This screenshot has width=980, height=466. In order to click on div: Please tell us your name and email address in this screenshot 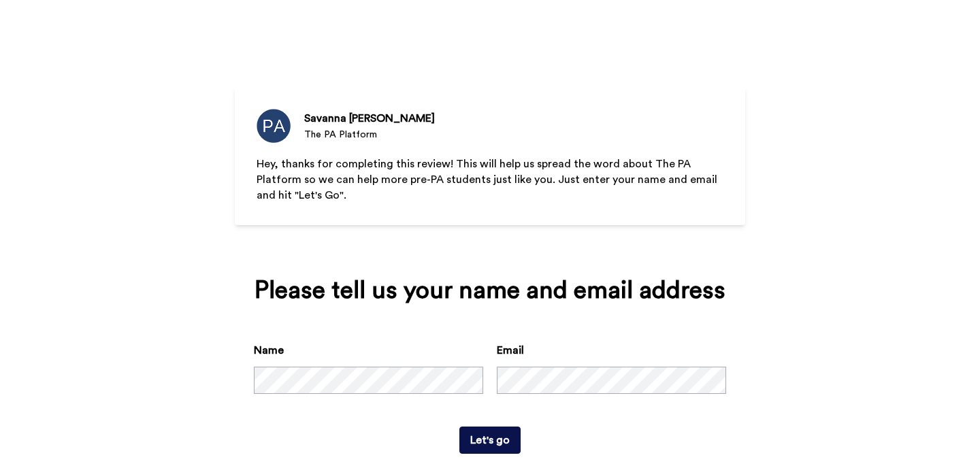, I will do `click(490, 291)`.